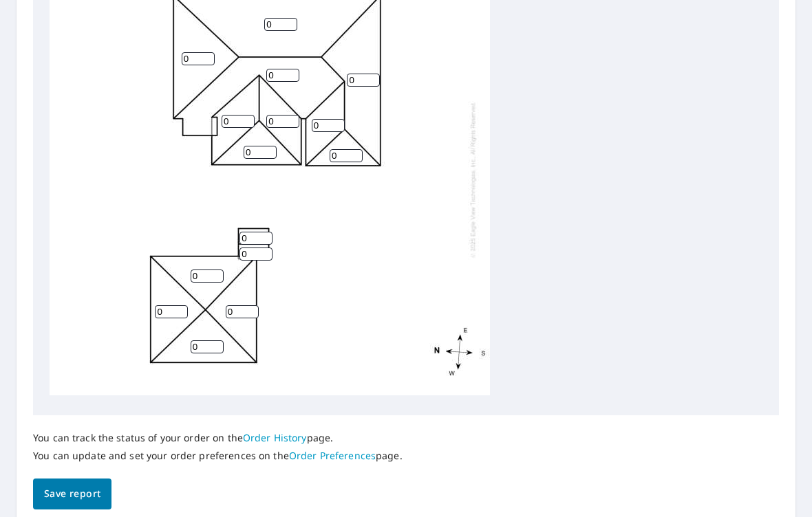 The width and height of the screenshot is (812, 517). Describe the element at coordinates (73, 494) in the screenshot. I see `button: Save report` at that location.